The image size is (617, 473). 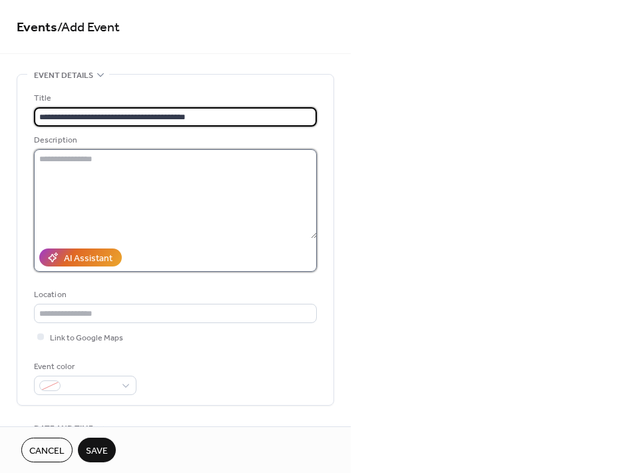 I want to click on button: Cancel, so click(x=47, y=450).